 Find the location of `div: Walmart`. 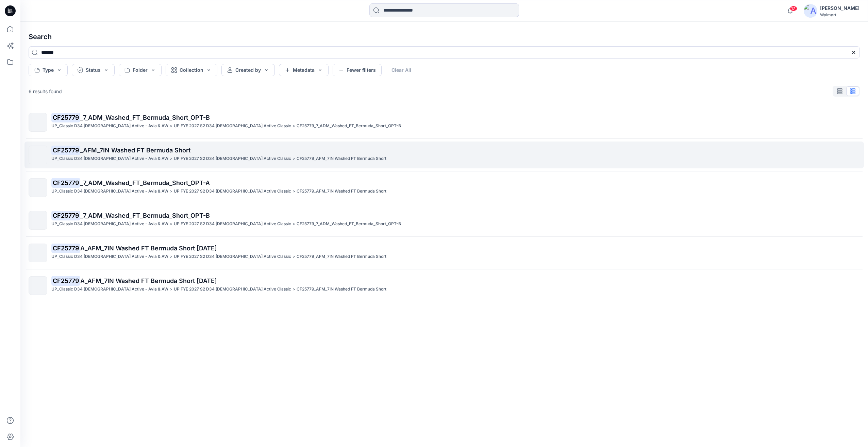

div: Walmart is located at coordinates (840, 14).